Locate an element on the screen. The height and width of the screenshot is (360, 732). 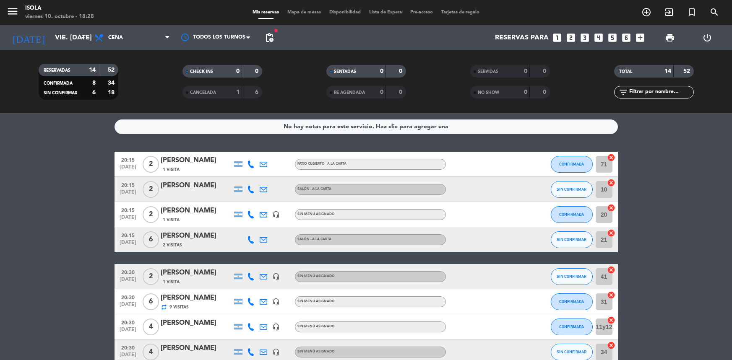
i: looks_two is located at coordinates (571, 38).